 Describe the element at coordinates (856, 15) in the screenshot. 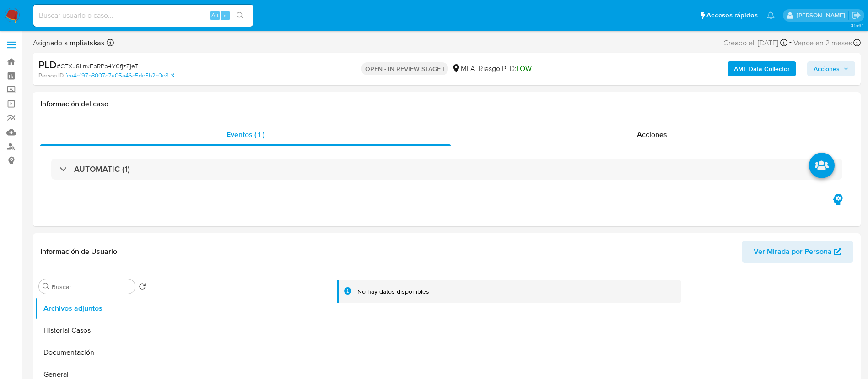

I see `a: Salir` at that location.